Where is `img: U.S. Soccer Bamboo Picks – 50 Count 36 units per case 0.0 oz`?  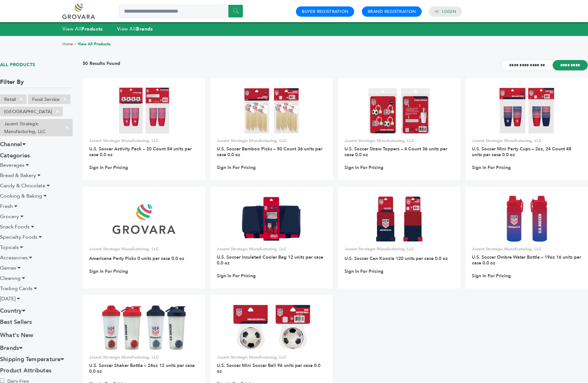
img: U.S. Soccer Bamboo Picks – 50 Count 36 units per case 0.0 oz is located at coordinates (271, 111).